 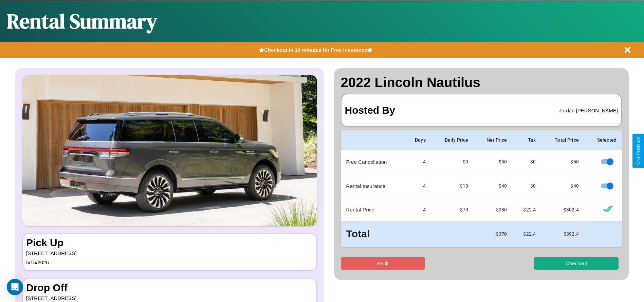 I want to click on td: $10, so click(x=452, y=186).